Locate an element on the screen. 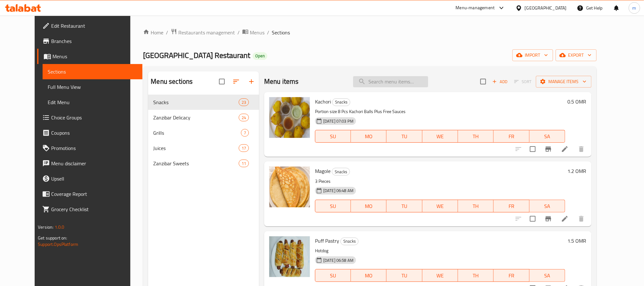 The image size is (644, 286). div: Grills is located at coordinates (197, 133).